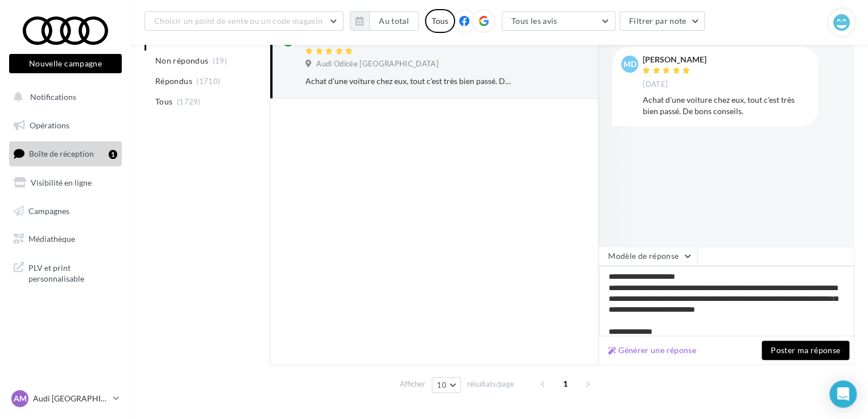 Image resolution: width=868 pixels, height=419 pixels. Describe the element at coordinates (53, 96) in the screenshot. I see `span: Notifications` at that location.